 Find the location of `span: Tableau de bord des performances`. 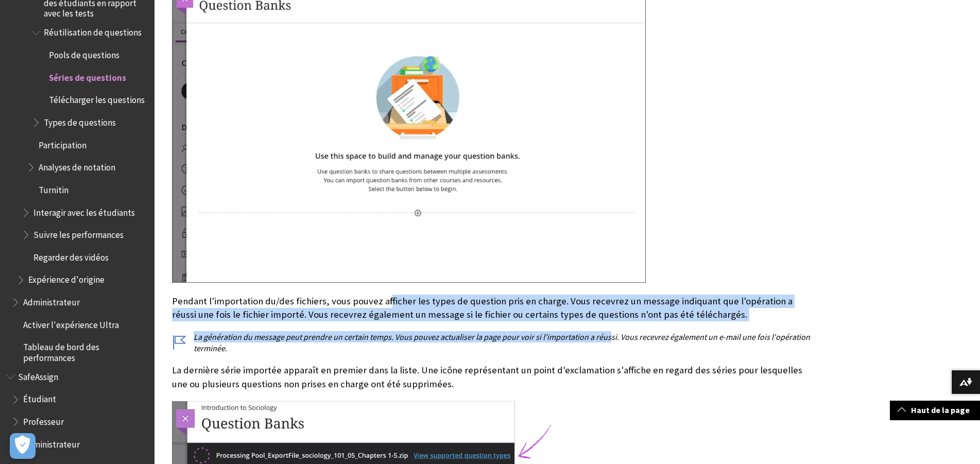

span: Tableau de bord des performances is located at coordinates (85, 351).